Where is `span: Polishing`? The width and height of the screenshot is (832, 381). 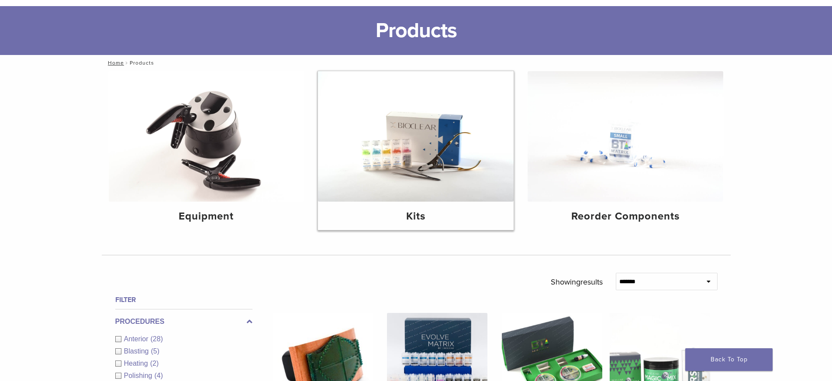 span: Polishing is located at coordinates (139, 376).